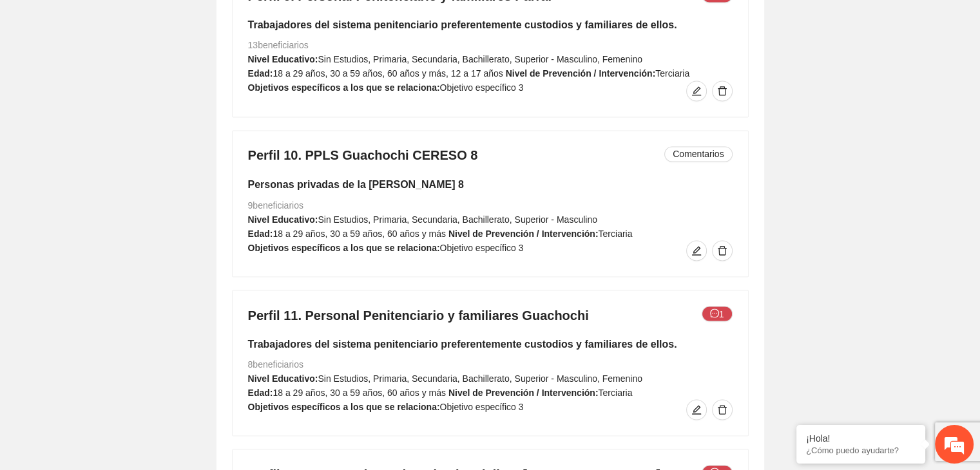 The width and height of the screenshot is (980, 470). I want to click on textarea: Escriba su mensaje y pulse “Intro”, so click(126, 347).